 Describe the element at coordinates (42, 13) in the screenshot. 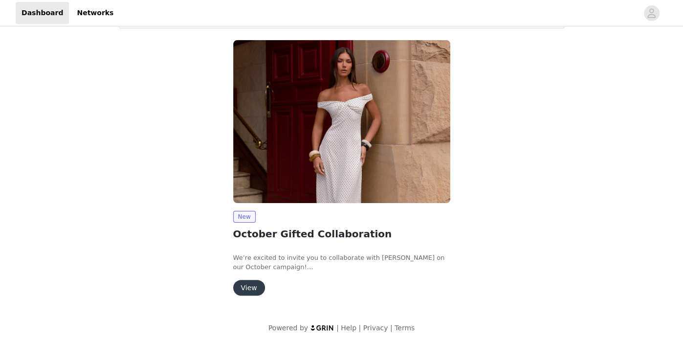

I see `a: Dashboard` at that location.